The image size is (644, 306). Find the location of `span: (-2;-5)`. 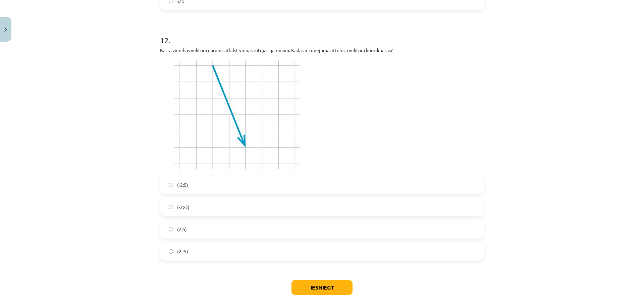

span: (-2;-5) is located at coordinates (183, 207).